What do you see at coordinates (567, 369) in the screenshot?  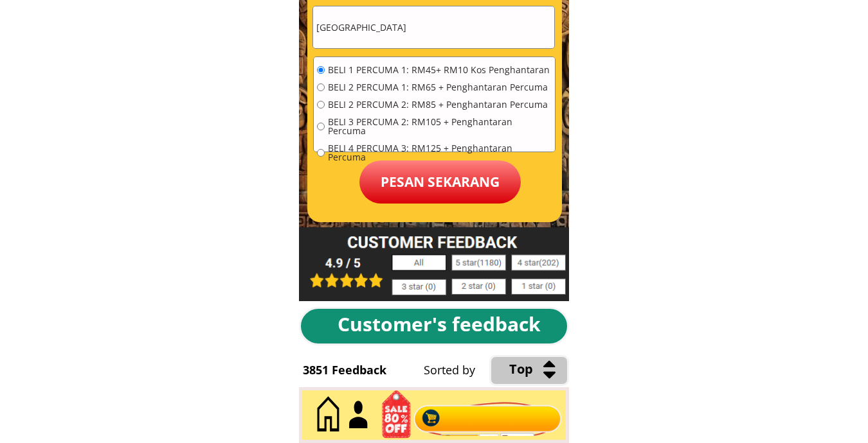 I see `div: Top` at bounding box center [567, 369].